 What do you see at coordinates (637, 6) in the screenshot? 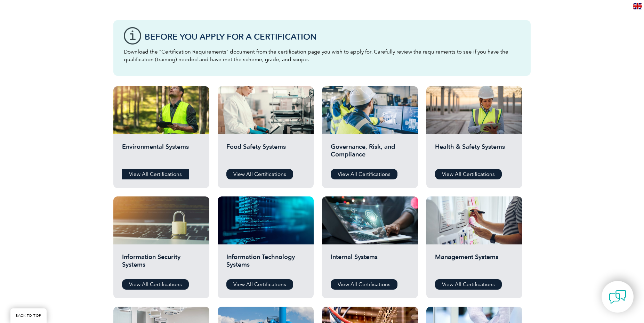
I see `img: en` at bounding box center [637, 6].